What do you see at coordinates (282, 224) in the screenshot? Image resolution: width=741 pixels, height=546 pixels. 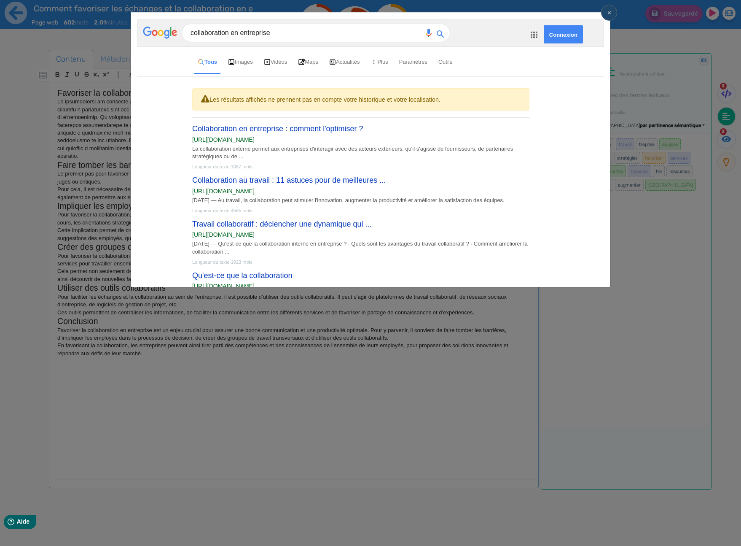 I see `a: Travail collaboratif : déclencher une dynamique qui ...` at bounding box center [282, 224].